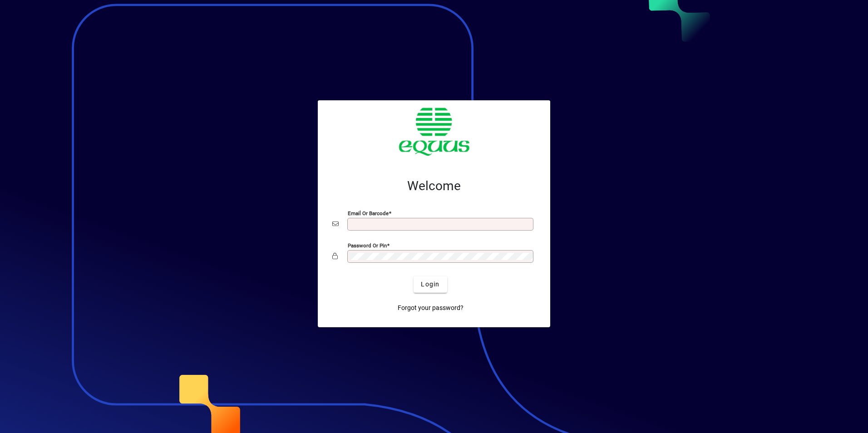  What do you see at coordinates (368, 245) in the screenshot?
I see `mat-label: Password or Pin` at bounding box center [368, 245].